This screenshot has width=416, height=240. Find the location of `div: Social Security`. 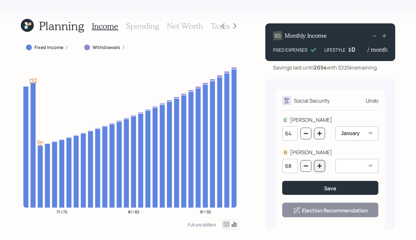

div: Social Security is located at coordinates (311, 101).